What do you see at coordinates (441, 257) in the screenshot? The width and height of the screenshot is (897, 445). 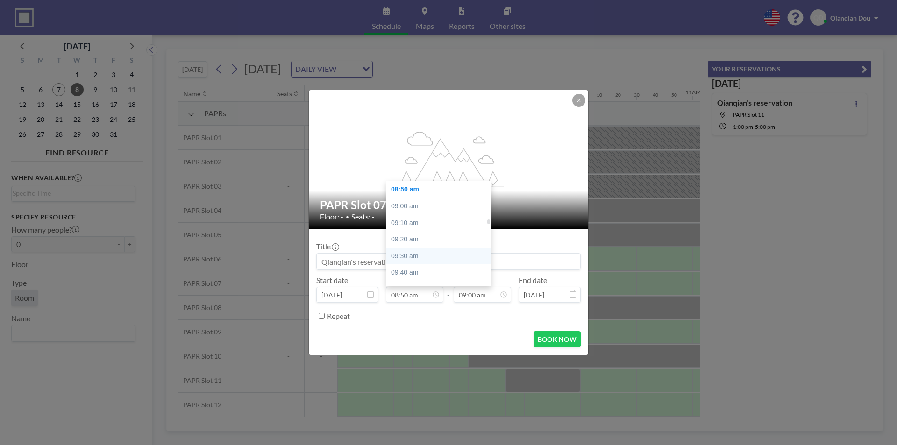 I see `div: 09:30 am` at bounding box center [441, 257].